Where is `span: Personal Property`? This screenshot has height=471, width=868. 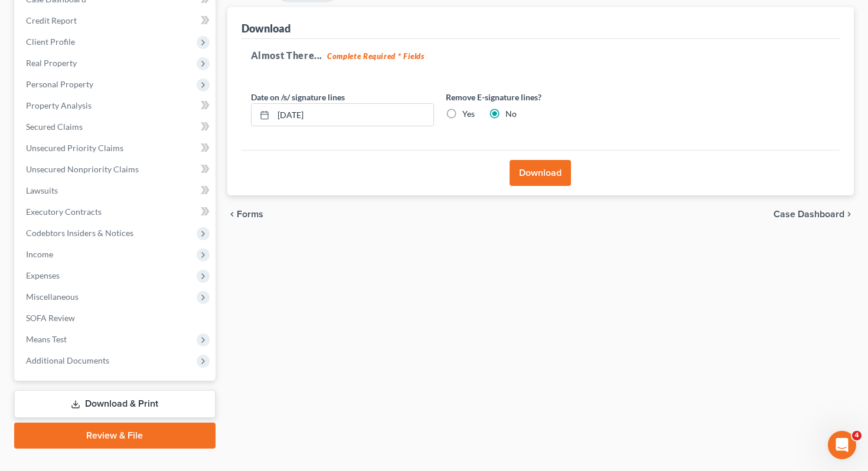 span: Personal Property is located at coordinates (60, 84).